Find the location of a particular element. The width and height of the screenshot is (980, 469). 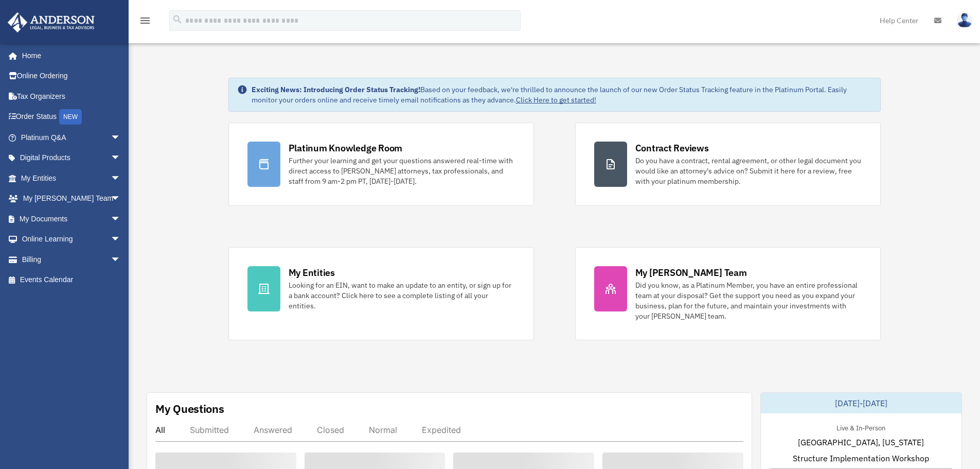

div: Looking for an EIN, want to make an update to an entity, or sign up for a bank account? Click her... is located at coordinates (402, 296).